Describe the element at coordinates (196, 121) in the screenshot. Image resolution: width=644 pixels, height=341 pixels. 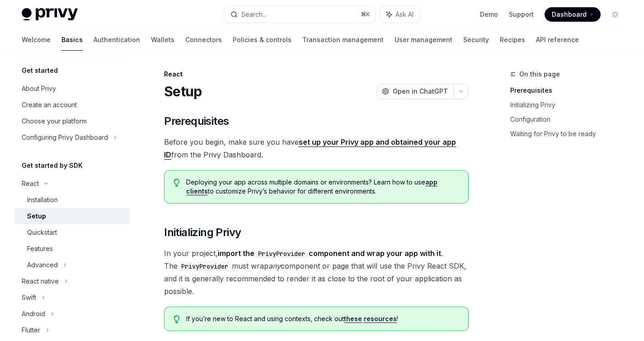
I see `span: Prerequisites` at that location.